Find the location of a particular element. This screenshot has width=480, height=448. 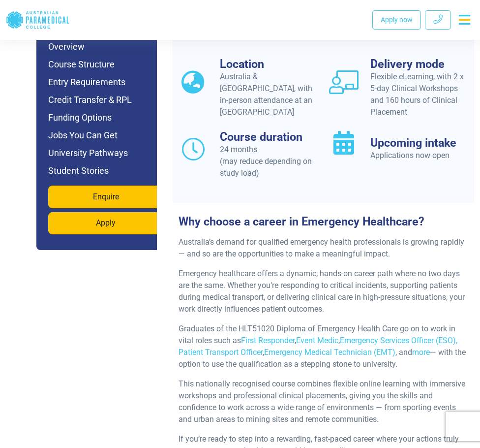

p: Emergency healthcare offers a dynamic, hands-on career path where no two days are the same. Wheth... is located at coordinates (323, 291).